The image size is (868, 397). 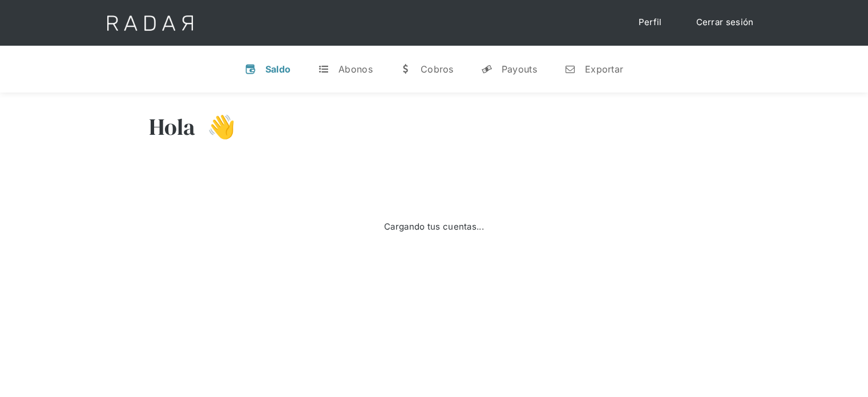 I want to click on h3: Hola, so click(x=172, y=127).